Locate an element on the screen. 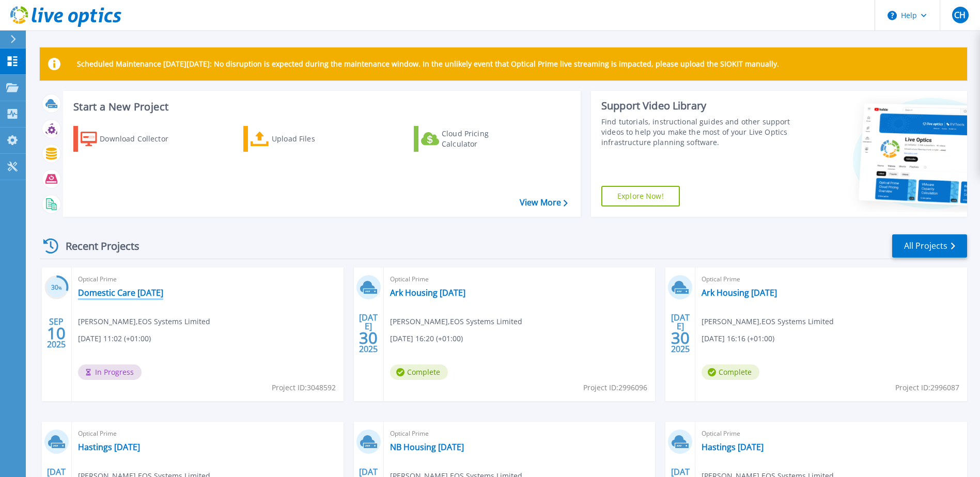 This screenshot has width=980, height=477. div: Support Video Library is located at coordinates (697, 106).